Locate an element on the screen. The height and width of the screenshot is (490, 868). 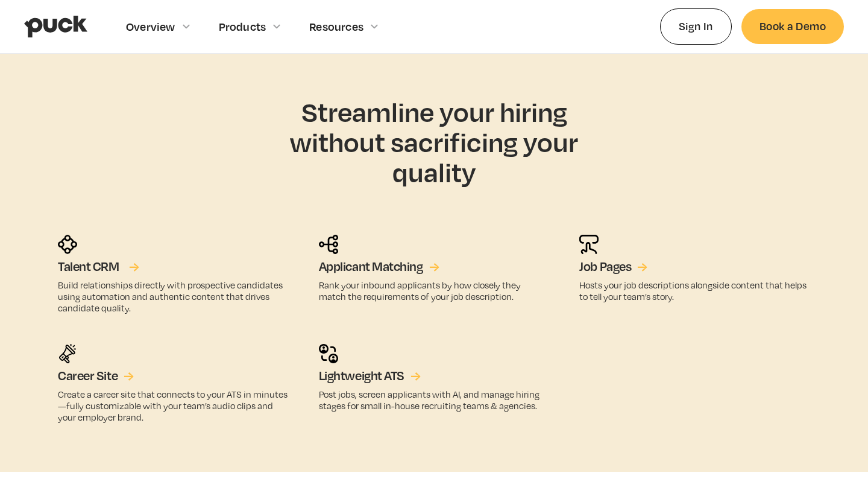
p: Hosts your job descriptions alongside content that helps to tell your team’s story. is located at coordinates (694, 291).